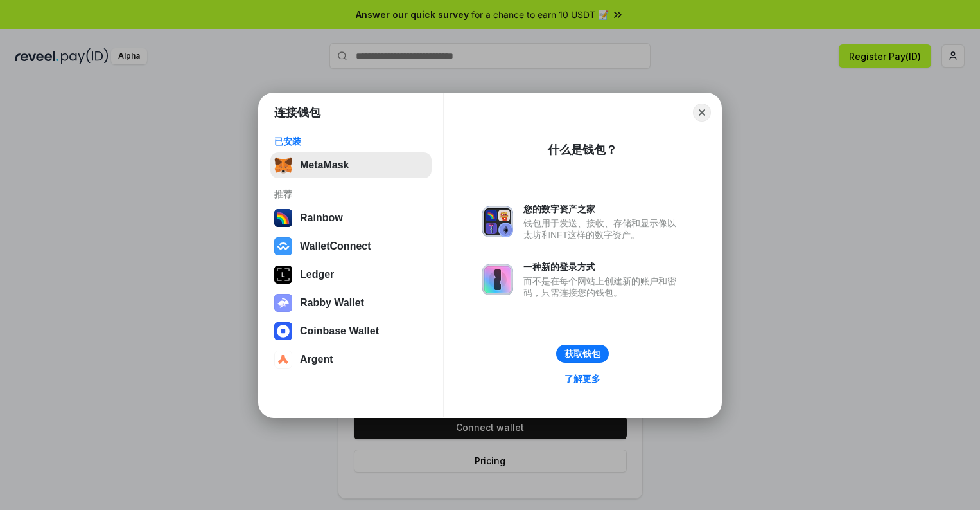  Describe the element at coordinates (351, 303) in the screenshot. I see `button: Rabby Wallet` at that location.